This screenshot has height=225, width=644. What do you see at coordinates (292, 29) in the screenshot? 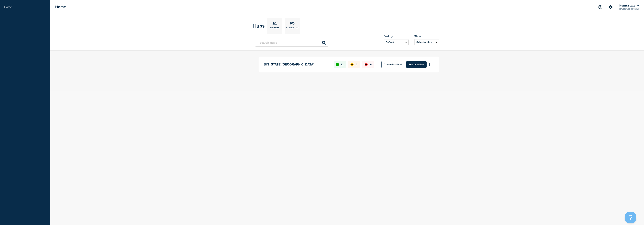
I see `p: Connected` at bounding box center [292, 29].